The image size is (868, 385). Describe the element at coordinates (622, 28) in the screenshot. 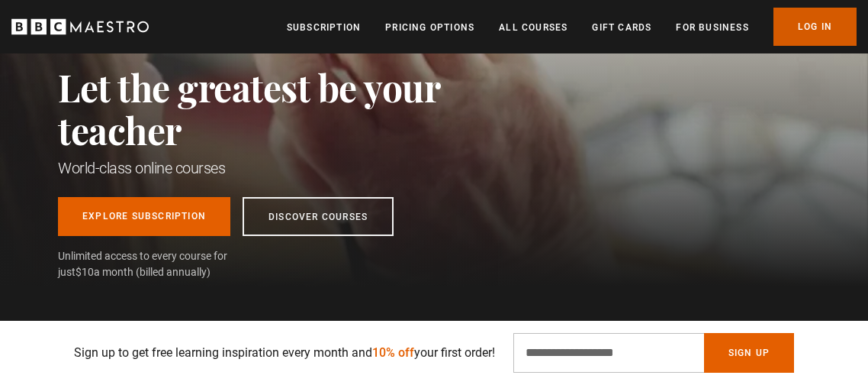

I see `a: Gift Cards` at that location.